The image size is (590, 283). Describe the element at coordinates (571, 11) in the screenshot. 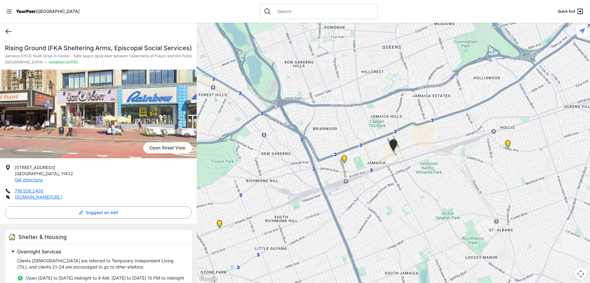

I see `a: Quick Exit` at that location.